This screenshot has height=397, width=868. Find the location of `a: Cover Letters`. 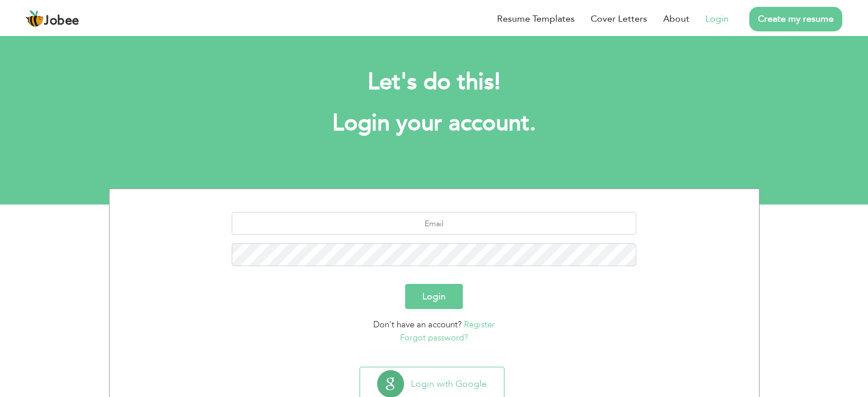

a: Cover Letters is located at coordinates (619, 19).